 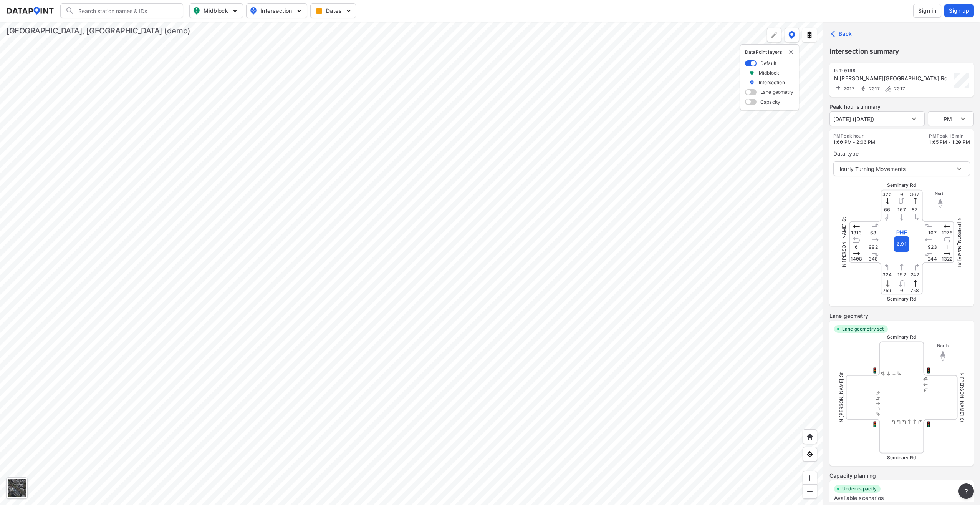 What do you see at coordinates (927, 11) in the screenshot?
I see `span: Sign in` at bounding box center [927, 11].